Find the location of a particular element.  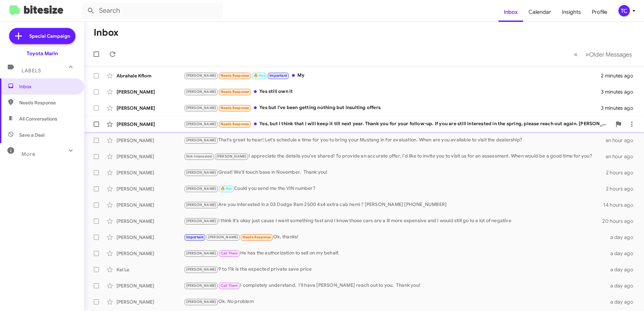

div: Yes but I've been getting nothing but insulting offers is located at coordinates (392, 108).